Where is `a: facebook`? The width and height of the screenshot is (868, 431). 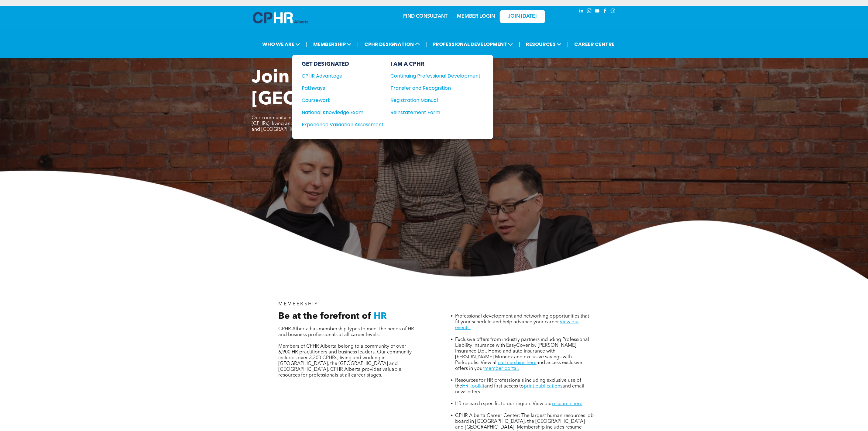 a: facebook is located at coordinates (606, 12).